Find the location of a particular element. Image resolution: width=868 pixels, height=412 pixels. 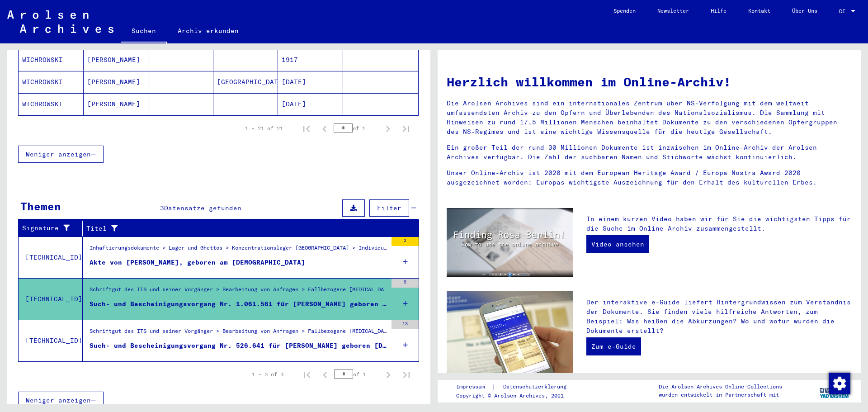

img: eguide.jpg is located at coordinates (510, 333).